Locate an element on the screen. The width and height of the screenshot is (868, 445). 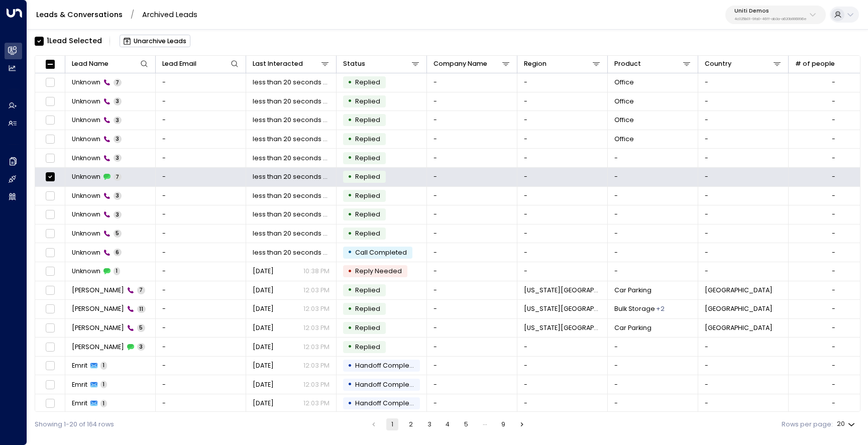
button: Uniti Demos4c025b01-9fa0-46ff-ab3a-a620b886896e is located at coordinates (775, 15).